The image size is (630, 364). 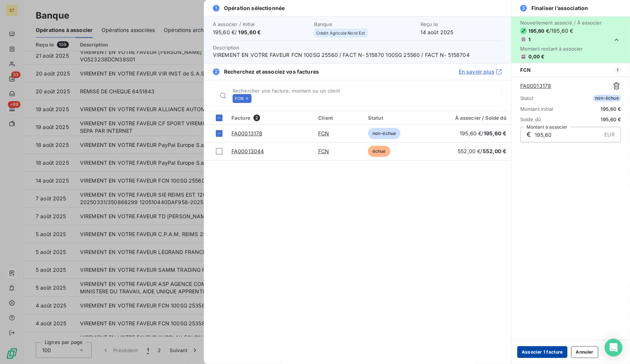 What do you see at coordinates (379, 151) in the screenshot?
I see `span: échue` at bounding box center [379, 151].